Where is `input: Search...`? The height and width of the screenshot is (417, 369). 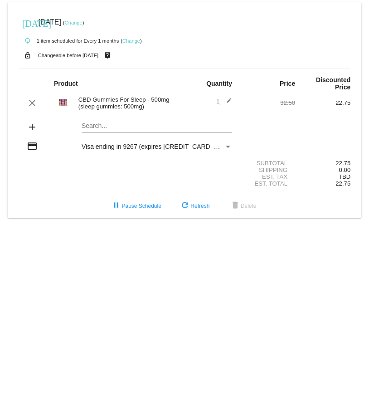
input: Search... is located at coordinates (157, 126).